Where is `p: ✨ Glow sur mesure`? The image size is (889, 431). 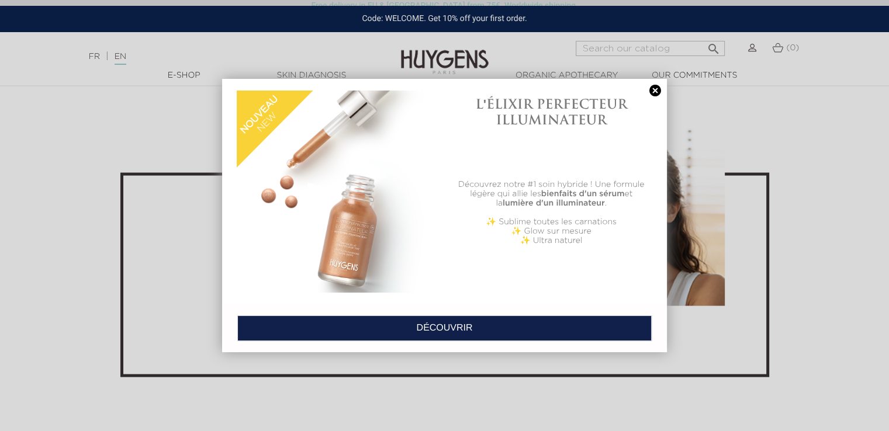
p: ✨ Glow sur mesure is located at coordinates (551, 231).